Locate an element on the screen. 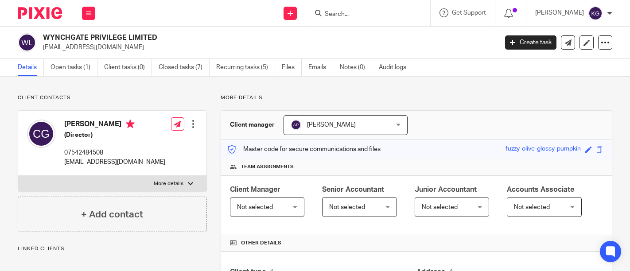  span: Get Support is located at coordinates (469, 13).